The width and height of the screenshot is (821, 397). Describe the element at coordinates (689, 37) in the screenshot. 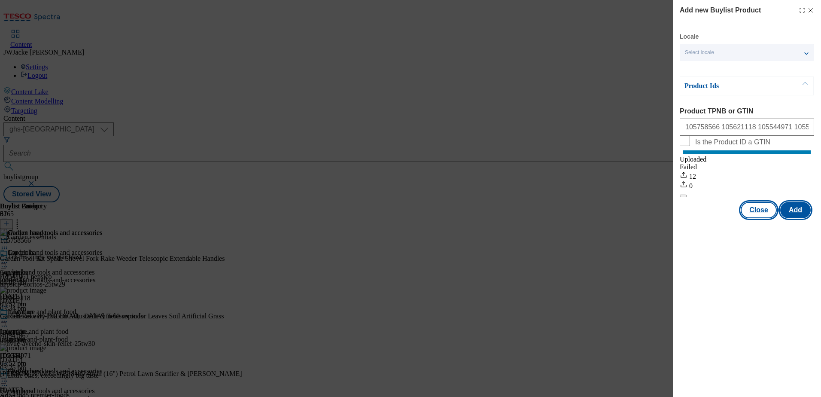

I see `label: Locale` at that location.